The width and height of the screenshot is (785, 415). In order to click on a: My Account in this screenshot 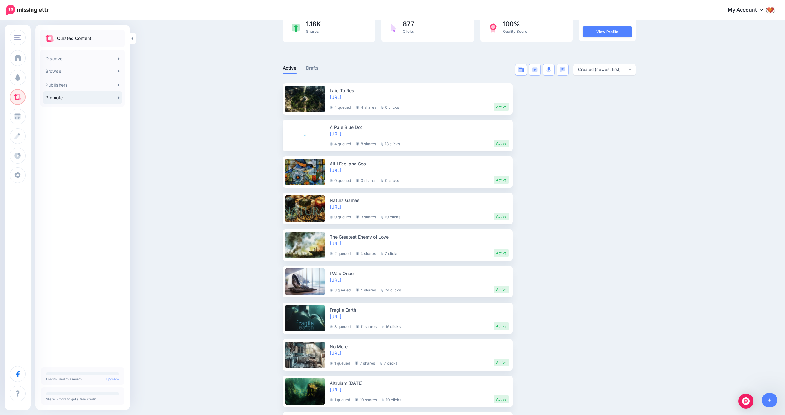, I will do `click(749, 10)`.